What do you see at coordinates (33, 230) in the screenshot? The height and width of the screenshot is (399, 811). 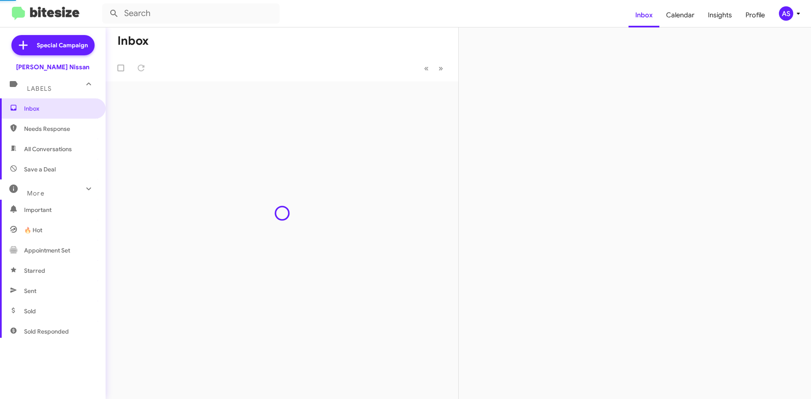 I see `span: 🔥 Hot` at bounding box center [33, 230].